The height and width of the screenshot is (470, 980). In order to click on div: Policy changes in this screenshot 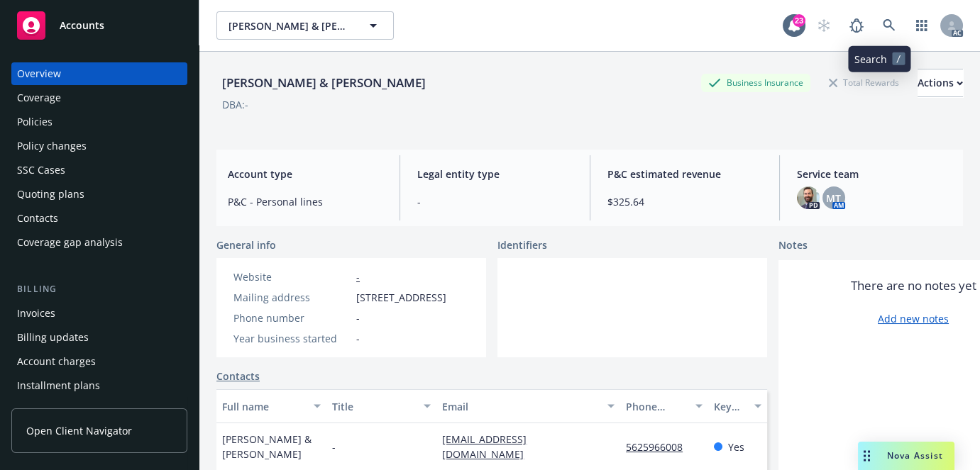, I will do `click(52, 146)`.